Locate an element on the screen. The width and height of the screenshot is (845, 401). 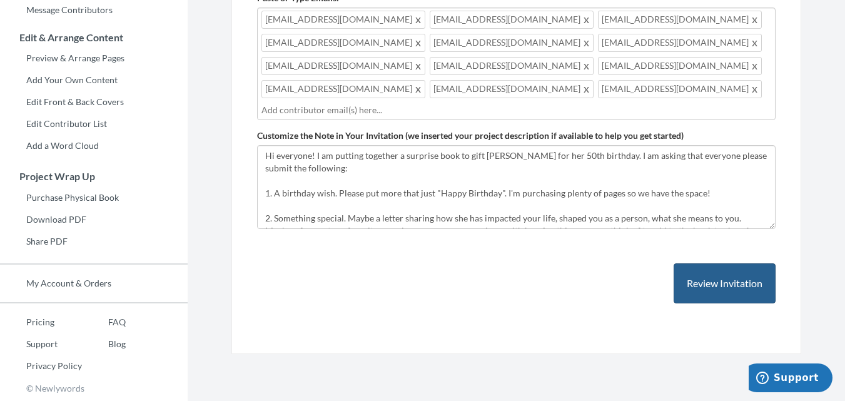
span: Support is located at coordinates (48, 14).